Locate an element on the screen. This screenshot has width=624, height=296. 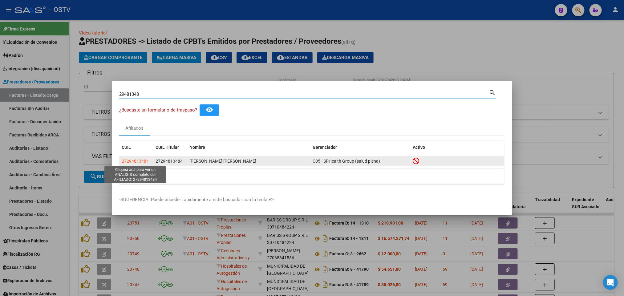
span: CUIL is located at coordinates (126, 147).